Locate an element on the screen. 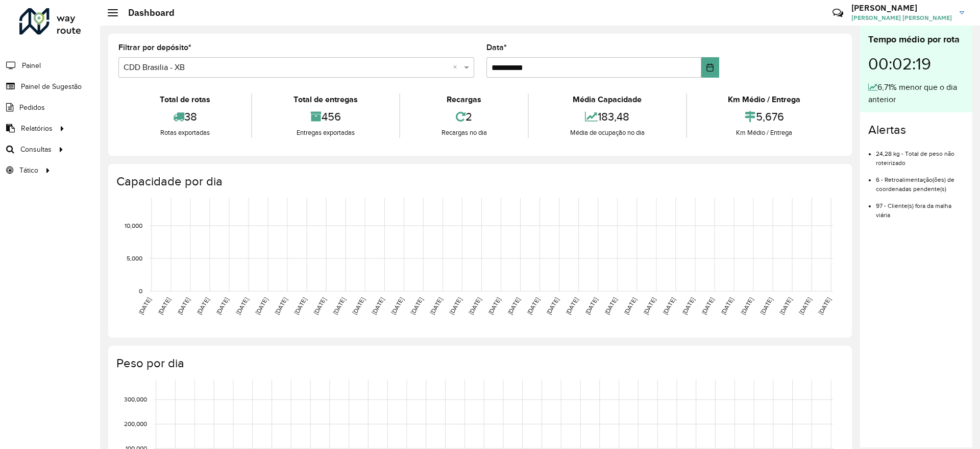  div: Entregas exportadas is located at coordinates (325, 133).